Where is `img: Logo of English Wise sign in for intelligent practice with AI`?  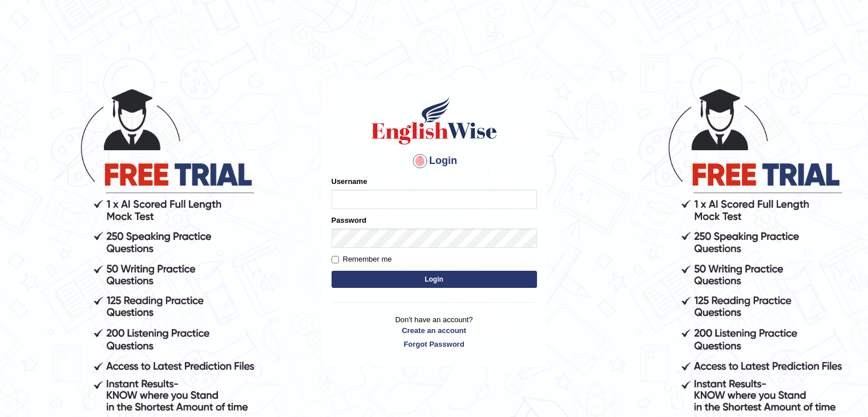 img: Logo of English Wise sign in for intelligent practice with AI is located at coordinates (434, 120).